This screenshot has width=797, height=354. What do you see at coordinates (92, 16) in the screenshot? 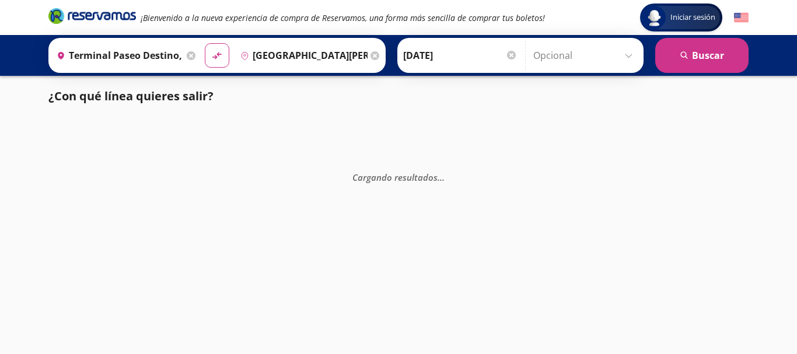
I see `i: Brand Logo` at bounding box center [92, 16].